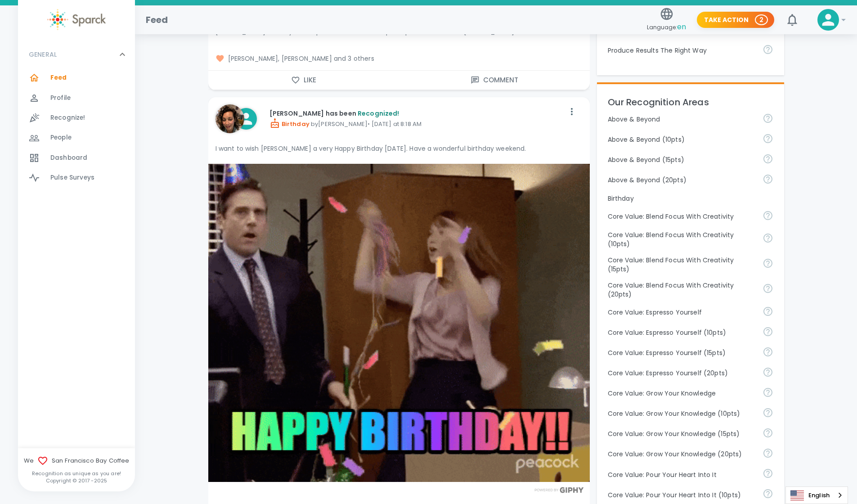  Describe the element at coordinates (68, 118) in the screenshot. I see `span: Recognize!` at that location.